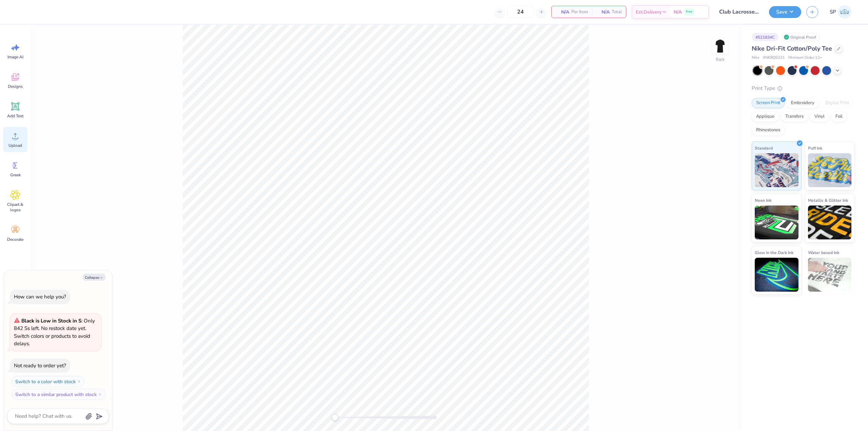 The width and height of the screenshot is (868, 431). What do you see at coordinates (15, 116) in the screenshot?
I see `span: Add Text` at bounding box center [15, 116].